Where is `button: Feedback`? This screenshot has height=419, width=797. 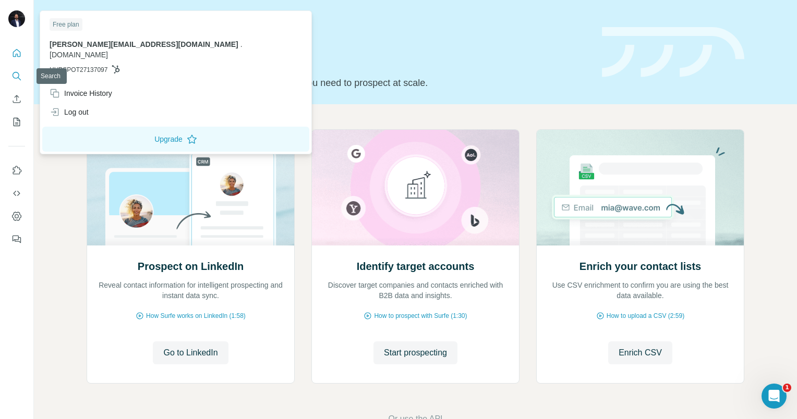
button: Feedback is located at coordinates (17, 239).